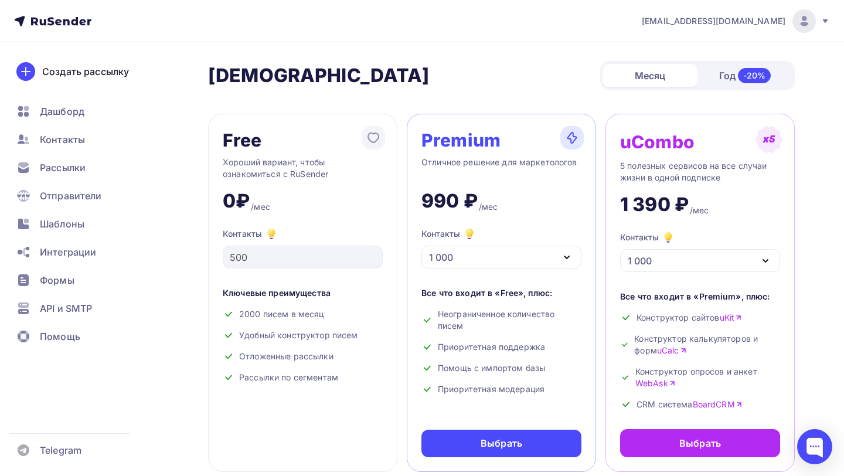 This screenshot has width=844, height=476. Describe the element at coordinates (700, 172) in the screenshot. I see `div: 5 полезных сервисов на все случаи жизни в одной подписке` at that location.